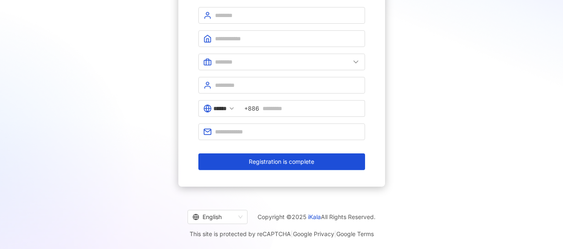 This screenshot has width=563, height=249. Describe the element at coordinates (314, 217) in the screenshot. I see `a: iKala` at that location.